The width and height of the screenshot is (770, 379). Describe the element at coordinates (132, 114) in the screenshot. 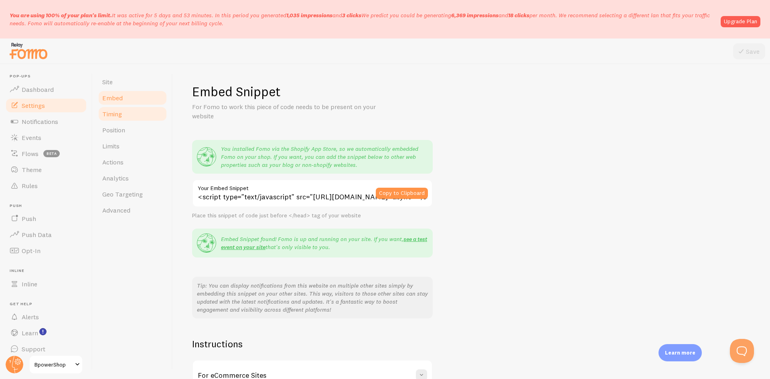

I see `a: Timing` at that location.